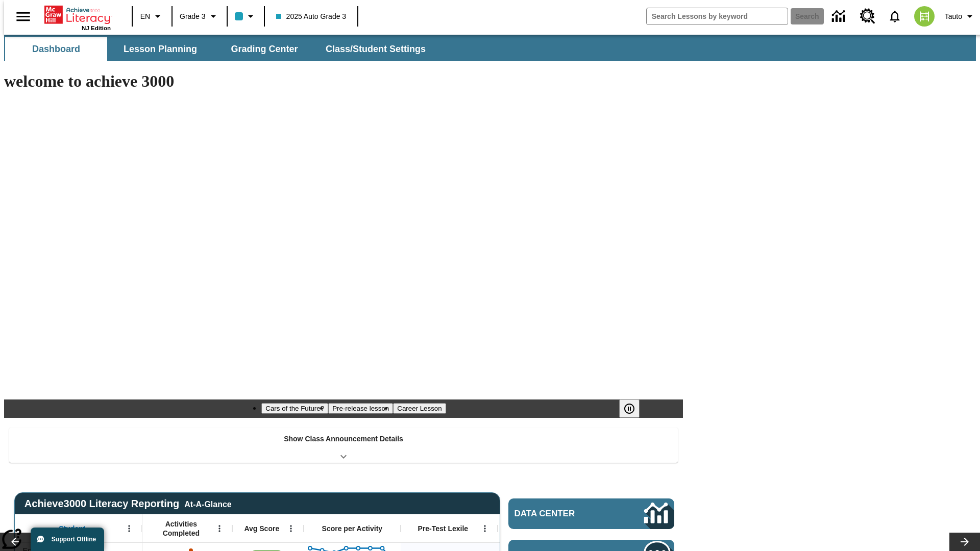  Describe the element at coordinates (208, 504) in the screenshot. I see `div: At-A-Glance` at that location.